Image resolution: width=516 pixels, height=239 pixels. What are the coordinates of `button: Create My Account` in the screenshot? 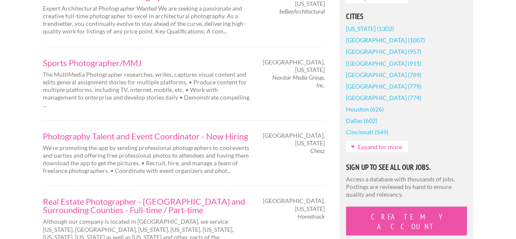 It's located at (406, 221).